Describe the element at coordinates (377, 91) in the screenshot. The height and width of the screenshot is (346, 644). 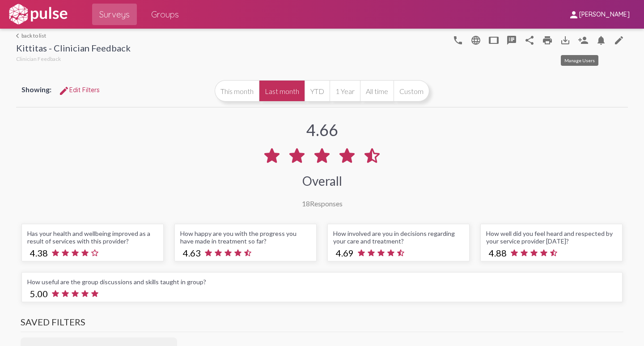
I see `button: All time` at that location.